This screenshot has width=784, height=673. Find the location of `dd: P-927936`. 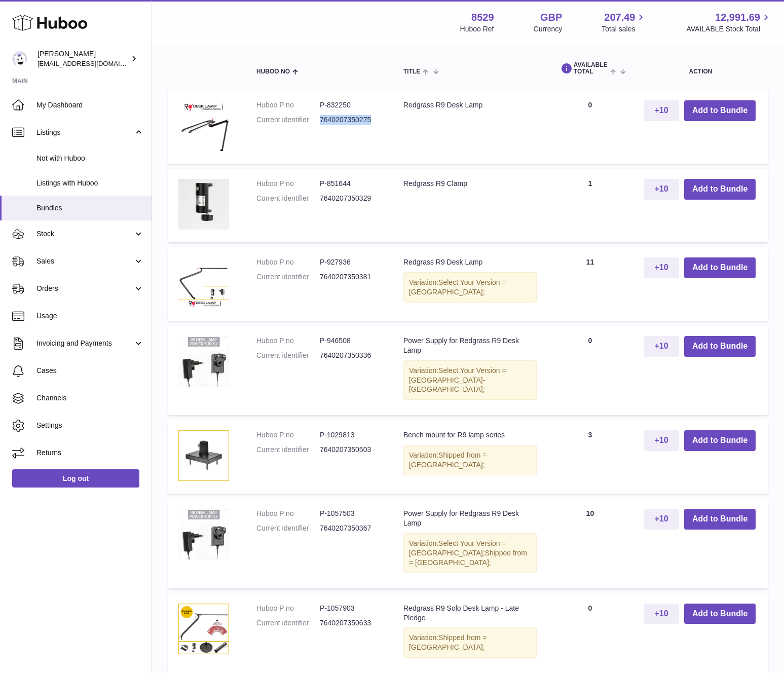

dd: P-927936 is located at coordinates (351, 262).